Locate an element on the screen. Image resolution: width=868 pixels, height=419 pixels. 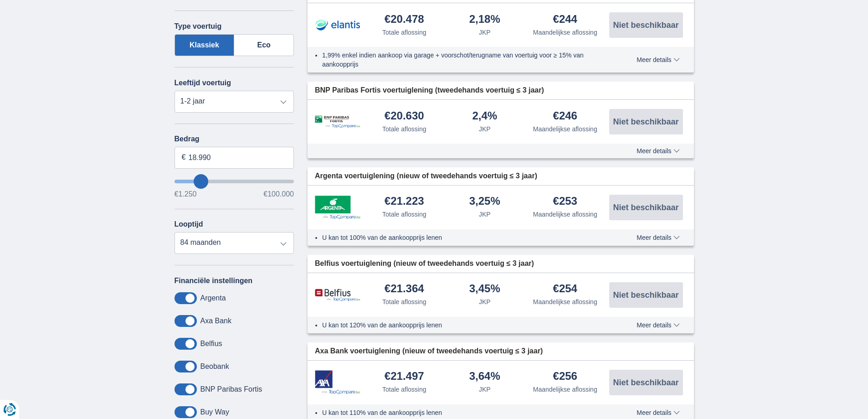
img: product.pl.alt Argenta is located at coordinates (338, 208).